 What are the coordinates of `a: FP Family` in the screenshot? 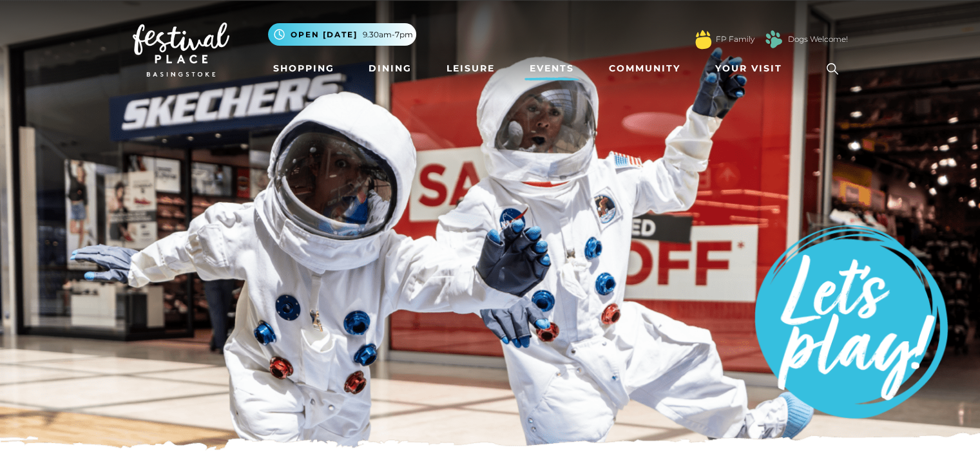 It's located at (735, 39).